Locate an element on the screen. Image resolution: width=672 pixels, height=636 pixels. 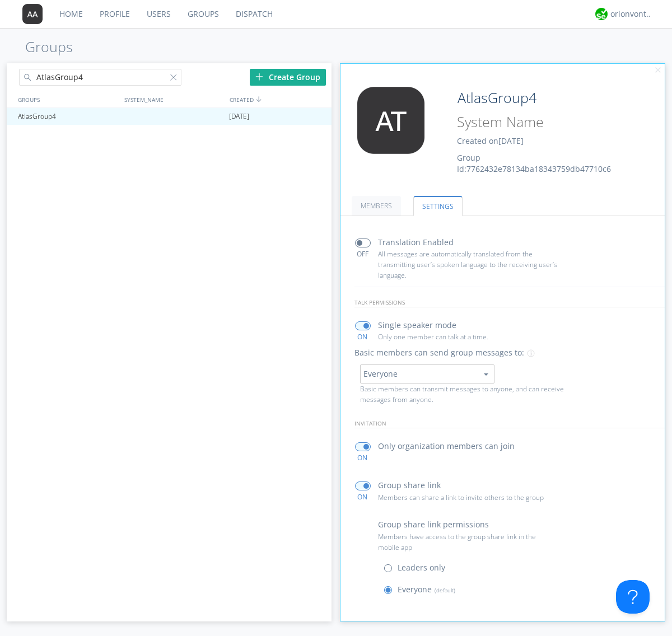
p: Members have access to the group share link in the mobile app is located at coordinates (468, 542).